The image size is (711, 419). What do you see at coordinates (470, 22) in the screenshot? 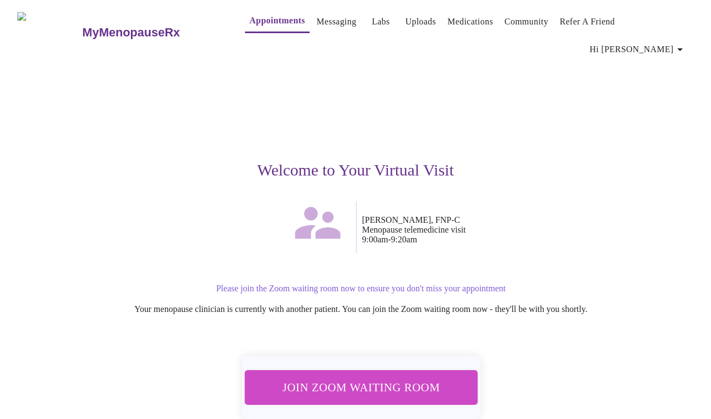
I see `a: Medications` at bounding box center [470, 22].